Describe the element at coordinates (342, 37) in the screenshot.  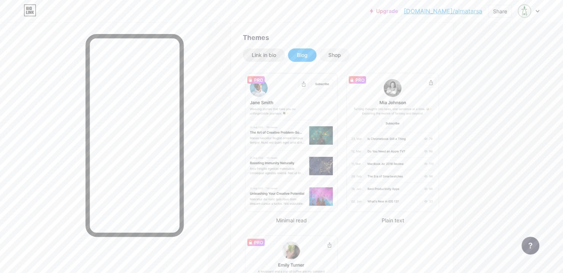
I see `div: Themes` at that location.